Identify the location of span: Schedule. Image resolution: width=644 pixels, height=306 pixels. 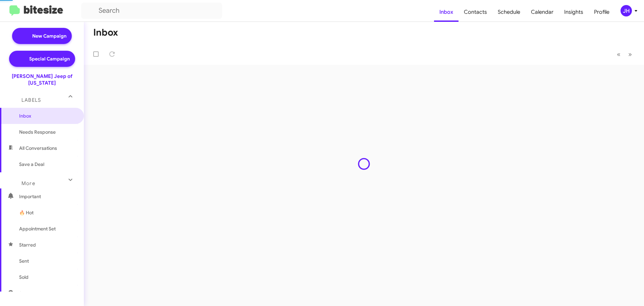
(509, 12).